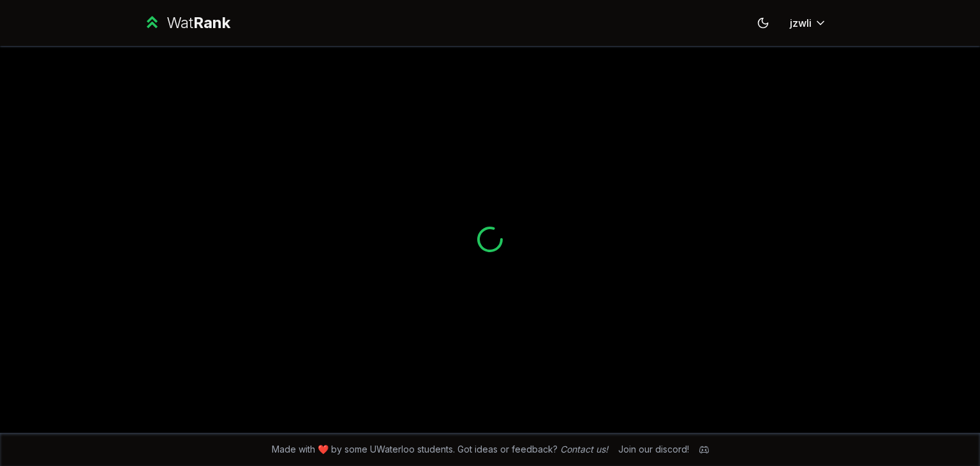  Describe the element at coordinates (584, 448) in the screenshot. I see `a: Contact us!` at that location.